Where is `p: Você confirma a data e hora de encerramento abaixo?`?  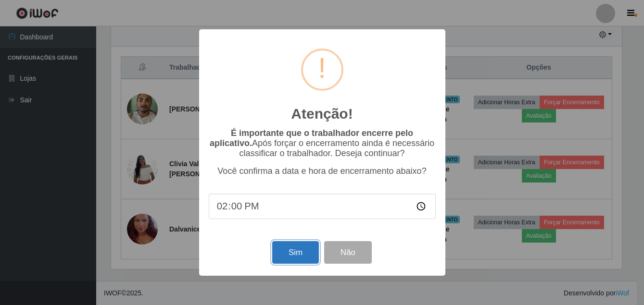 p: Você confirma a data e hora de encerramento abaixo? is located at coordinates (322, 171).